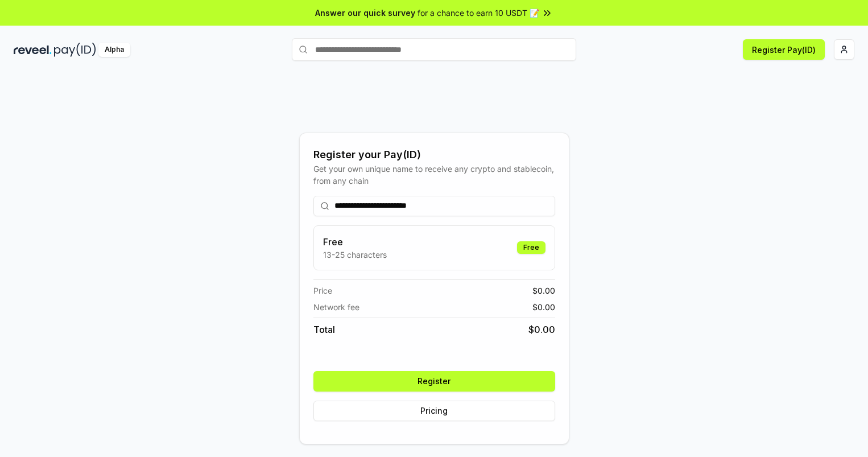 This screenshot has height=457, width=868. Describe the element at coordinates (32, 49) in the screenshot. I see `img: reveel_dark` at that location.